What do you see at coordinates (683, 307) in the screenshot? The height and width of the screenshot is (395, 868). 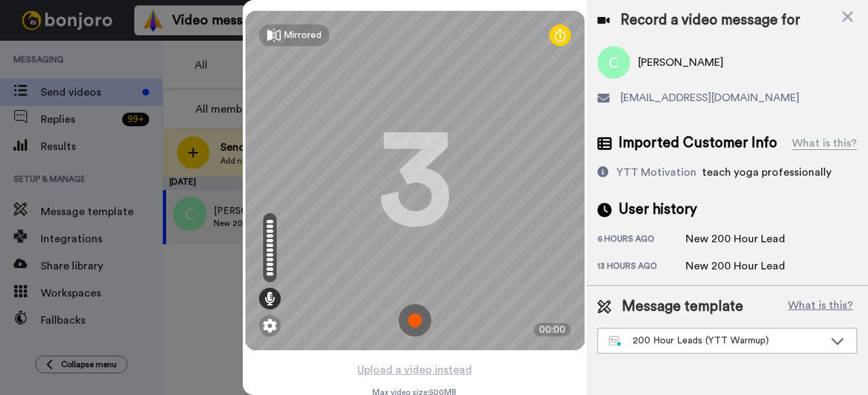 I see `span: Message template` at bounding box center [683, 307].